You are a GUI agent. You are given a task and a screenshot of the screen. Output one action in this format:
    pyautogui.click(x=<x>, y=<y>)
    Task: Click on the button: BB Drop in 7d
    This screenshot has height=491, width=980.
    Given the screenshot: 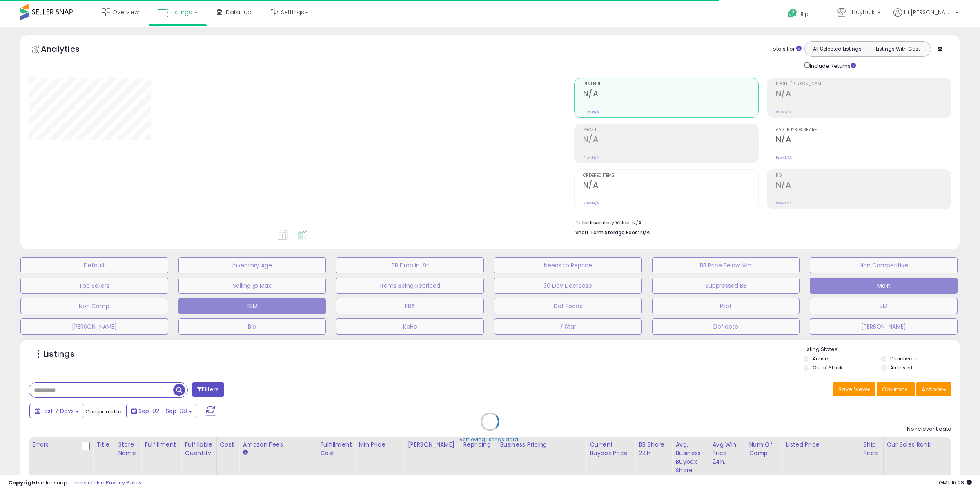 What is the action you would take?
    pyautogui.click(x=410, y=265)
    